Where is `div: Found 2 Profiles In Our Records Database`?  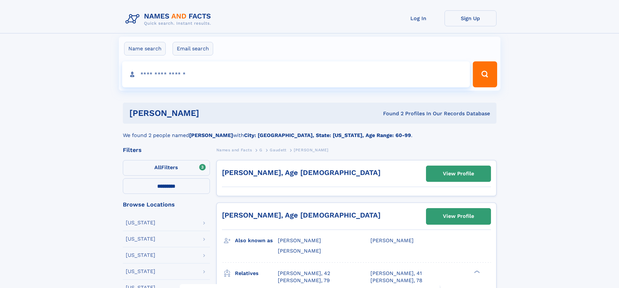 div: Found 2 Profiles In Our Records Database is located at coordinates (390, 114).